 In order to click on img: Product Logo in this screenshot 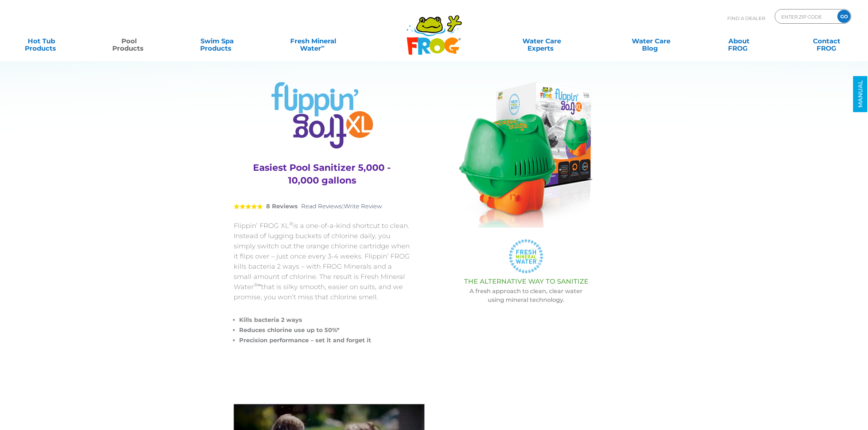, I will do `click(322, 115)`.